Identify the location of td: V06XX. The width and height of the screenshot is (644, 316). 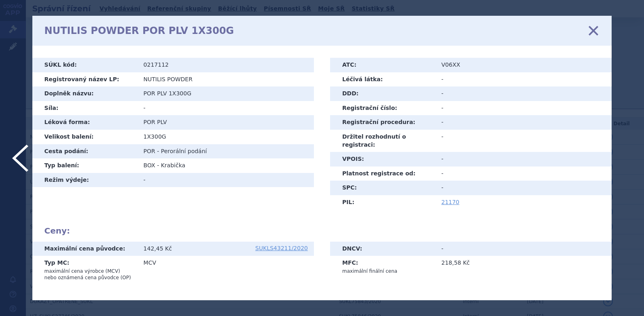
(523, 65).